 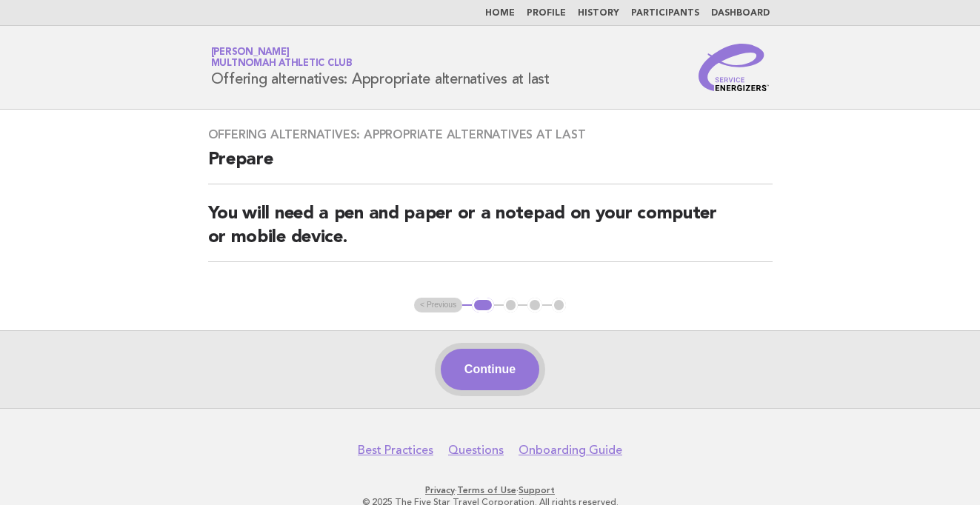 I want to click on a: Terms of Use, so click(x=487, y=491).